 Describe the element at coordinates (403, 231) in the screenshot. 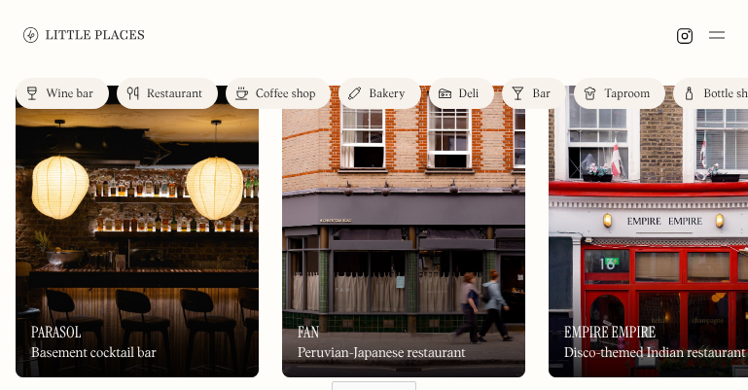

I see `a: FanFanFanPeruvian-Japanese restaurant` at that location.